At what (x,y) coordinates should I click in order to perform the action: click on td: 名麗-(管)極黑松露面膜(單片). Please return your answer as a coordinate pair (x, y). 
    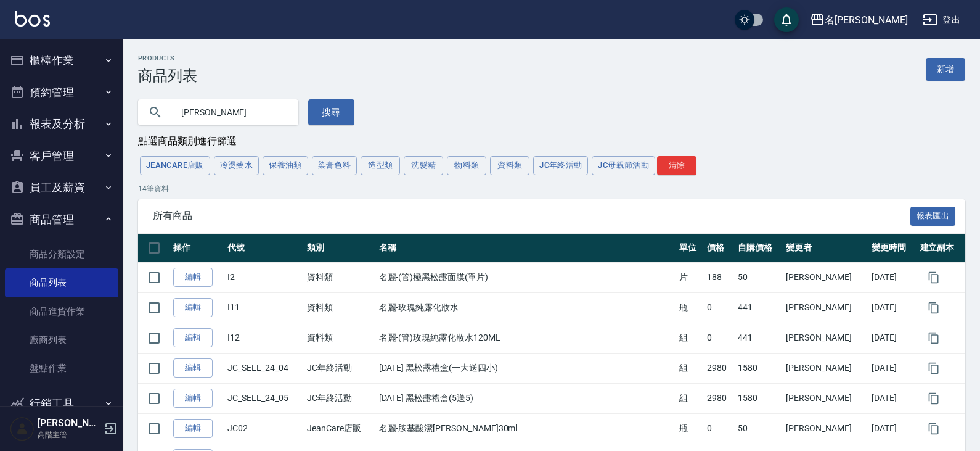
    Looking at the image, I should click on (525, 277).